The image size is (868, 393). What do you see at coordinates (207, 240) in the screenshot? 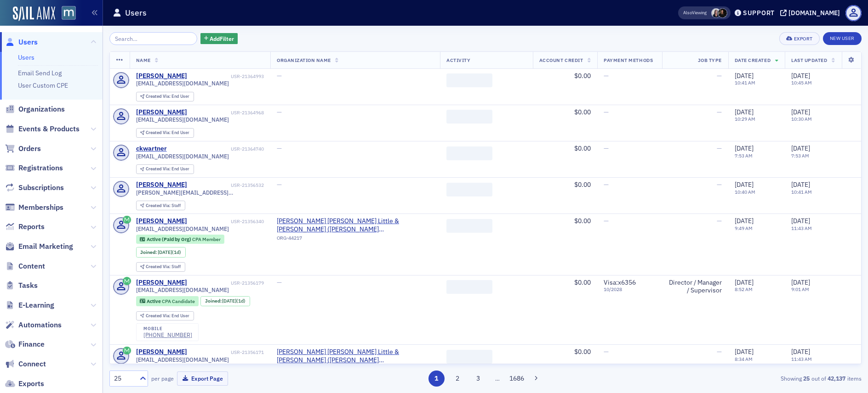
I see `span: CPA Member` at bounding box center [207, 240].